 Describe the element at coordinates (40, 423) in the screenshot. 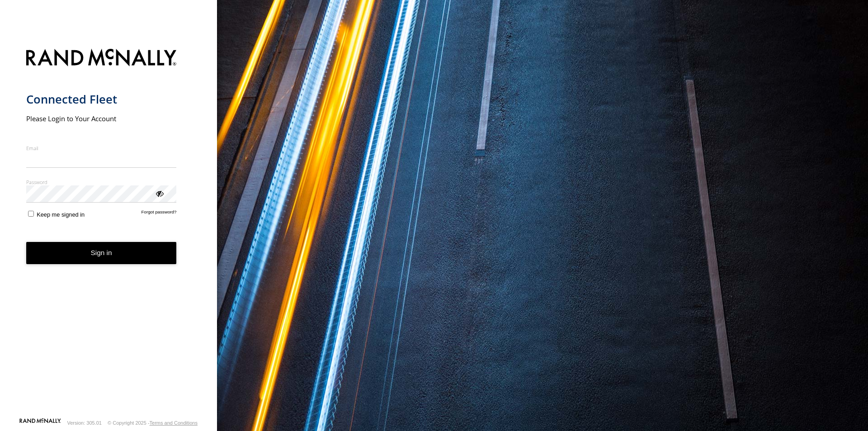

I see `a: Visit our Website` at that location.